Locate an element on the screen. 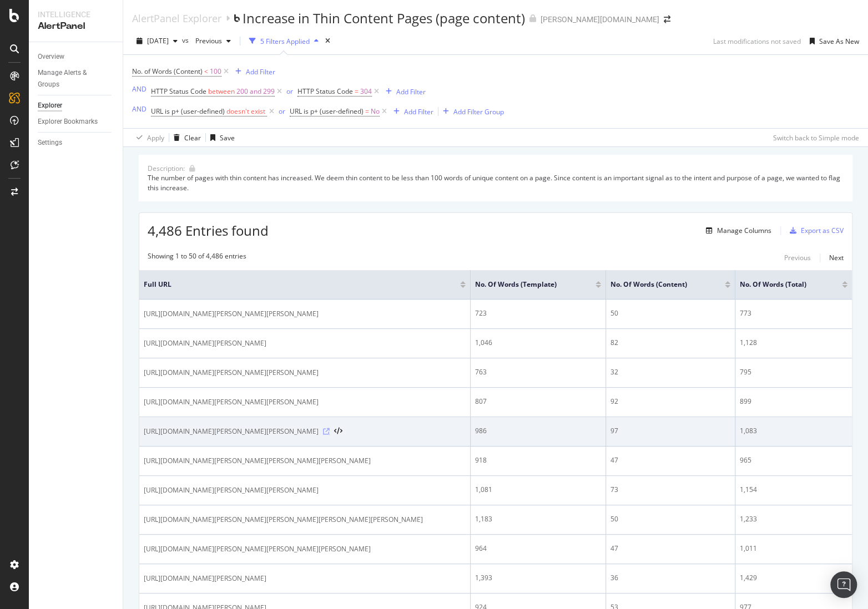 The width and height of the screenshot is (868, 609). div: 92 is located at coordinates (671, 401).